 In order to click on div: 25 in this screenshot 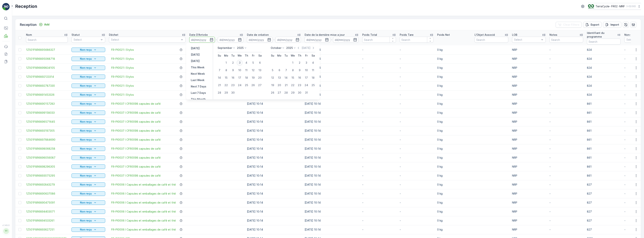, I will do `click(246, 85)`.